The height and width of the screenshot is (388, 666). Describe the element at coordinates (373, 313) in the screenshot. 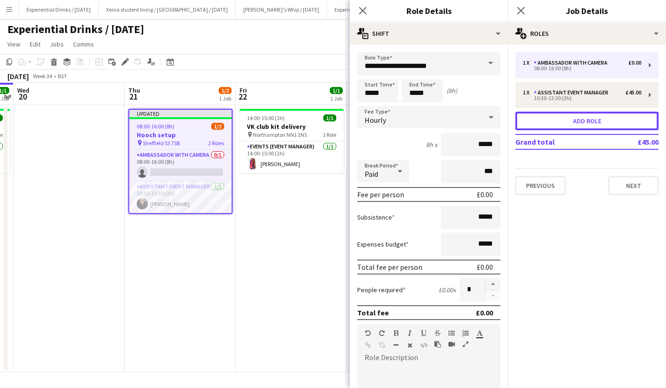

I see `div: Total fee` at that location.